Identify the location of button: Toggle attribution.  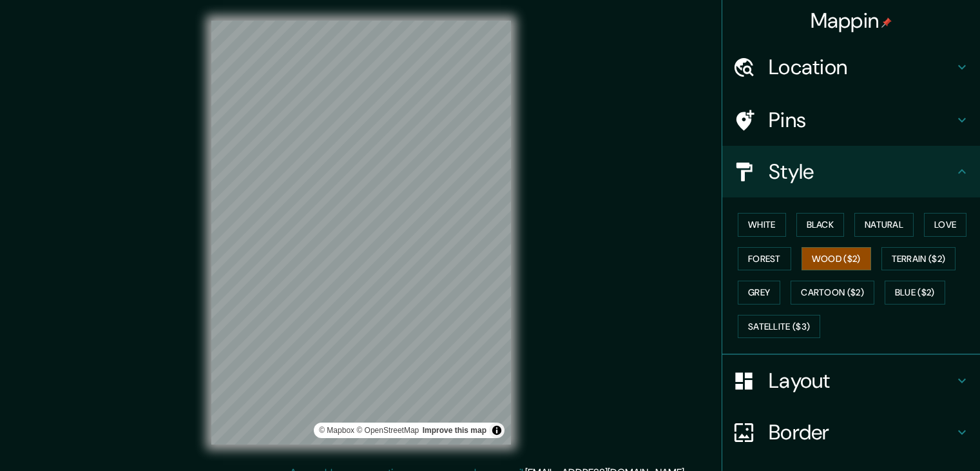
(497, 430).